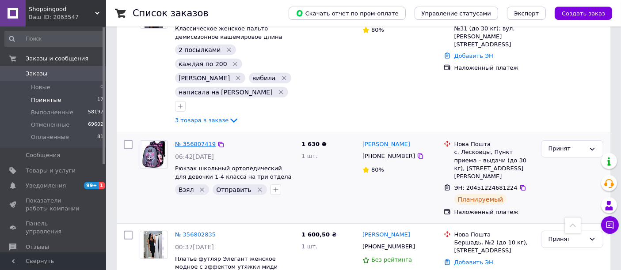 The height and width of the screenshot is (270, 621). Describe the element at coordinates (100, 137) in the screenshot. I see `span: 81` at that location.